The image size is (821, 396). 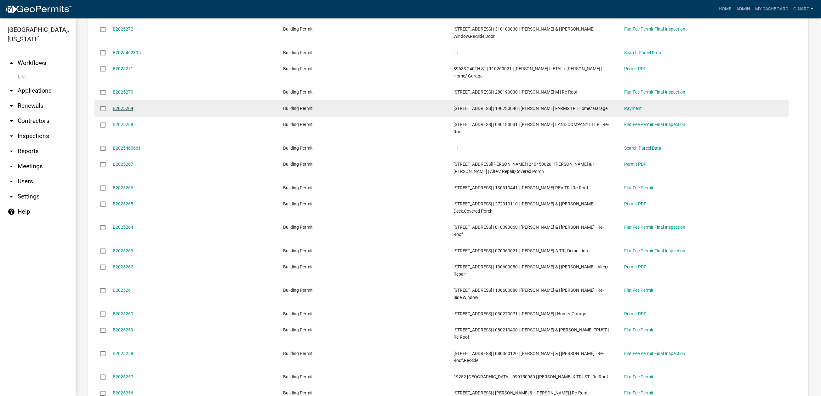 What do you see at coordinates (530, 108) in the screenshot?
I see `span: 71352 300TH ST | 190230040 | BARTNESS FARMS TR | Home/ Garage` at bounding box center [530, 108].